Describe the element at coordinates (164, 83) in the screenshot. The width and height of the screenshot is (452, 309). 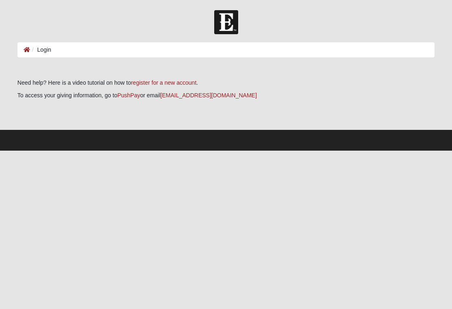
I see `a: register for a new account` at that location.